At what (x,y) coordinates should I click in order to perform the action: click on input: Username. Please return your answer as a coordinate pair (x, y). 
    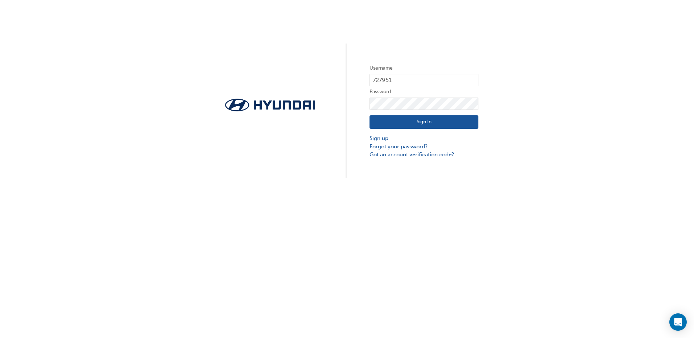
    Looking at the image, I should click on (424, 80).